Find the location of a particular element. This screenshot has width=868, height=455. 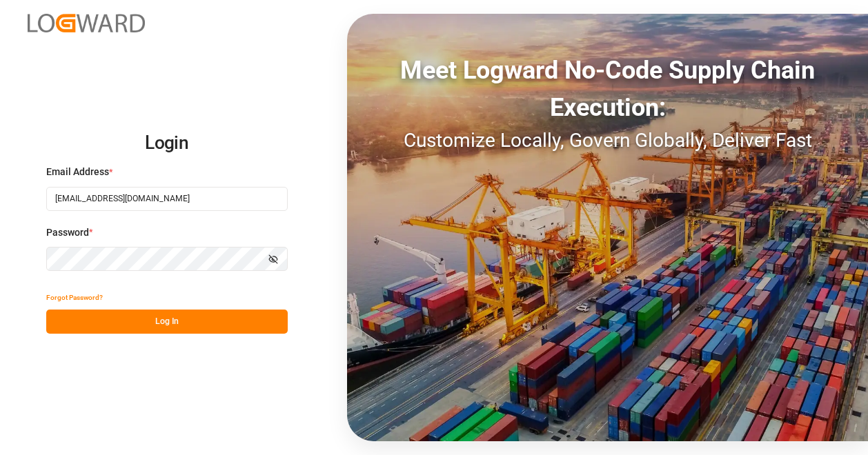

button: Log In is located at coordinates (167, 321).